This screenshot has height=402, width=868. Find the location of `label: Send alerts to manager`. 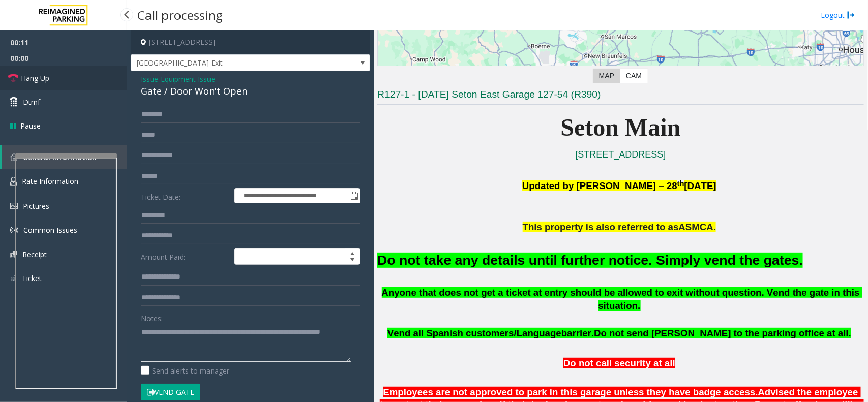

label: Send alerts to manager is located at coordinates (185, 371).